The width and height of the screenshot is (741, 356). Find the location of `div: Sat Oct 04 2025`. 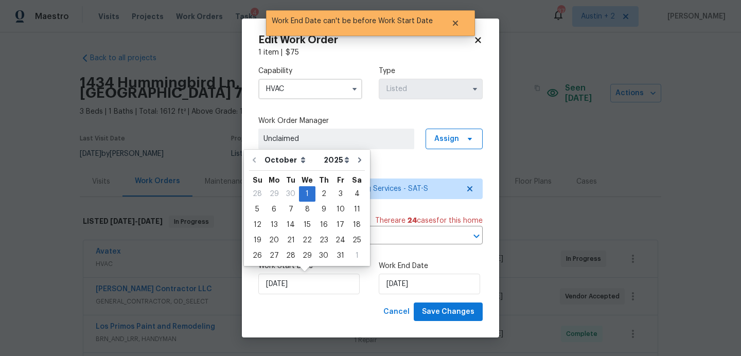

div: Sat Oct 04 2025 is located at coordinates (357, 194).